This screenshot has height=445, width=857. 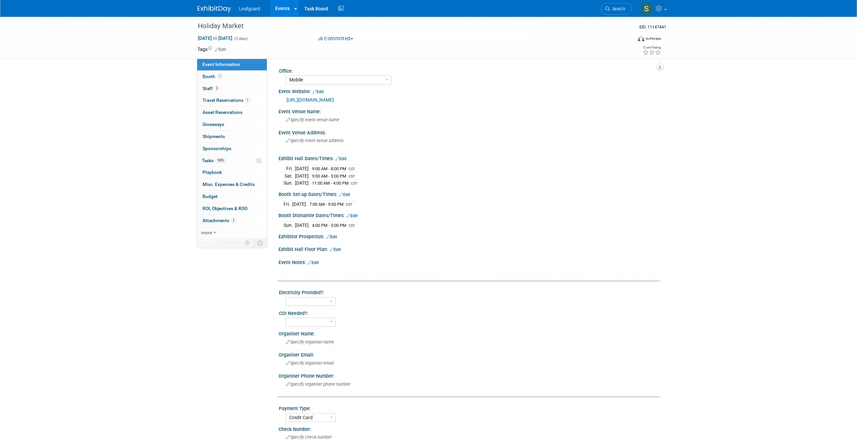 What do you see at coordinates (616, 9) in the screenshot?
I see `a: Search` at bounding box center [616, 9].